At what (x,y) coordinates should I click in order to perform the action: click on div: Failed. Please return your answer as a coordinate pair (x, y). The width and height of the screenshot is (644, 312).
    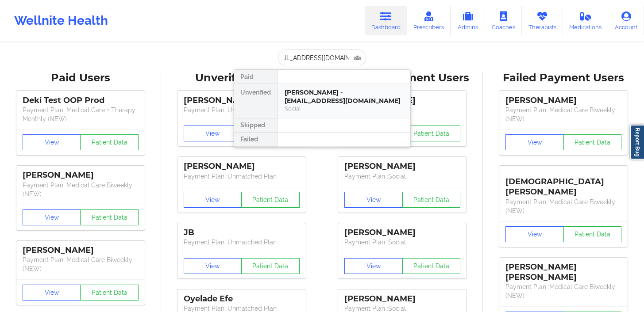
    Looking at the image, I should click on (256, 140).